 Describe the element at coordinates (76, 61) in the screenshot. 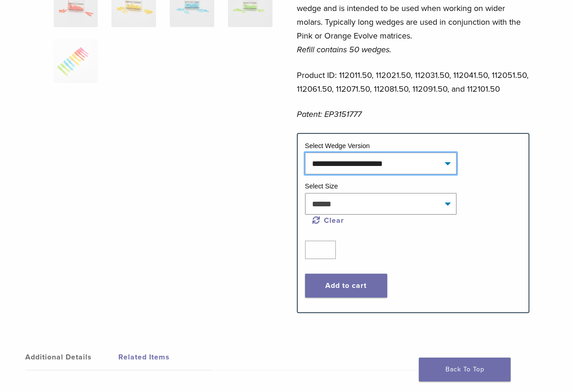

I see `img: Diamond Wedge and Long Diamond Wedge - Image 13` at that location.